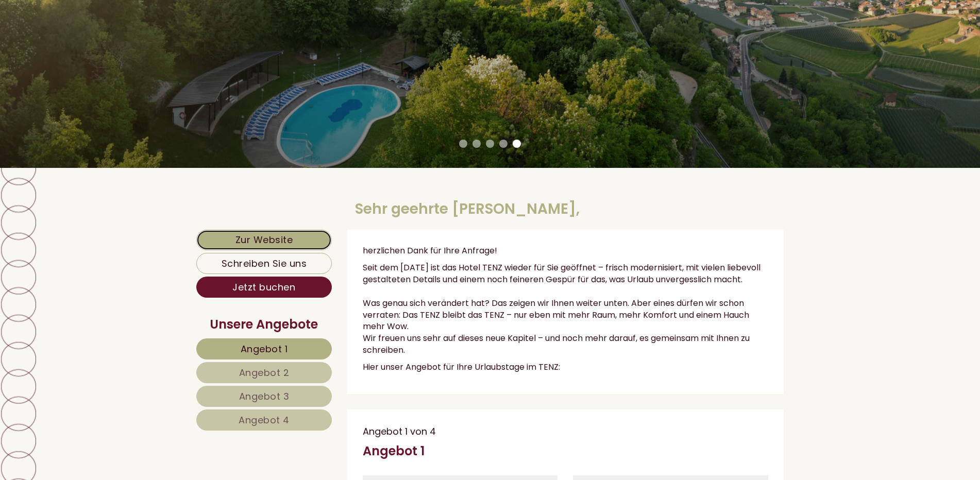 This screenshot has height=480, width=980. Describe the element at coordinates (264, 240) in the screenshot. I see `a: Zur Website` at that location.